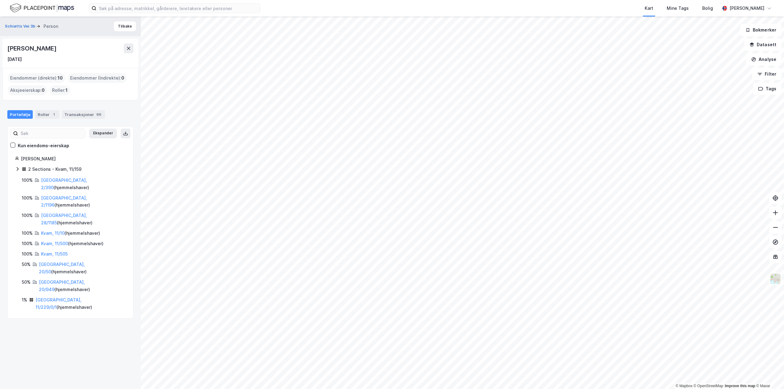  What do you see at coordinates (66, 90) in the screenshot?
I see `span: 1` at bounding box center [66, 90].